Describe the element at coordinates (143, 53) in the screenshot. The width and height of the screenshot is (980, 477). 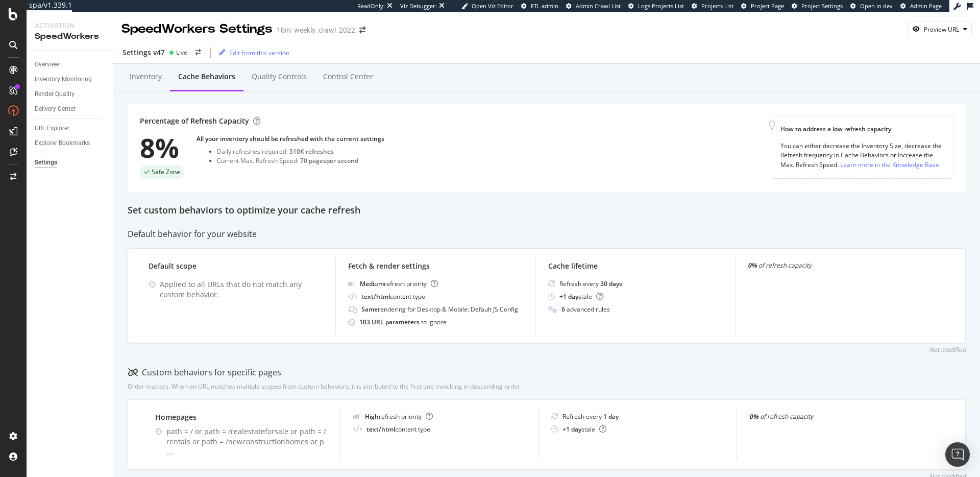
I see `div: Settings v47` at that location.